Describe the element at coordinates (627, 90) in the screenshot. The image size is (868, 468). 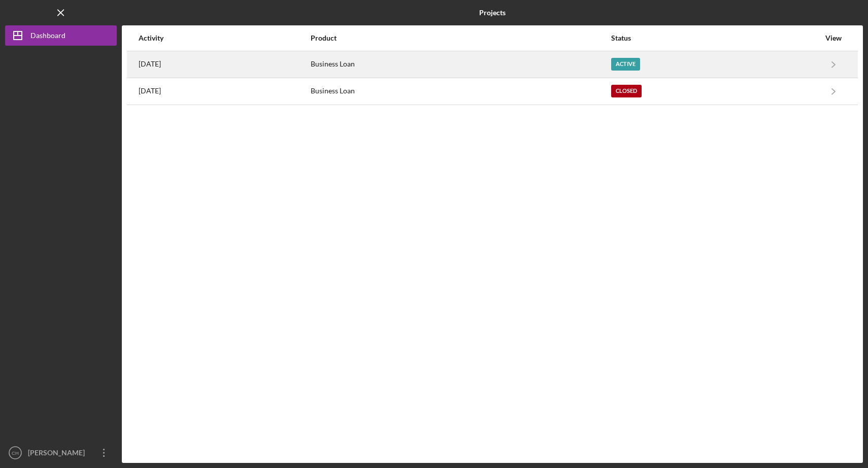
I see `div: Closed` at that location.